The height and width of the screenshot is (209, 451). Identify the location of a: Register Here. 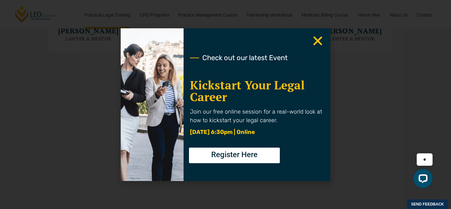
(234, 155).